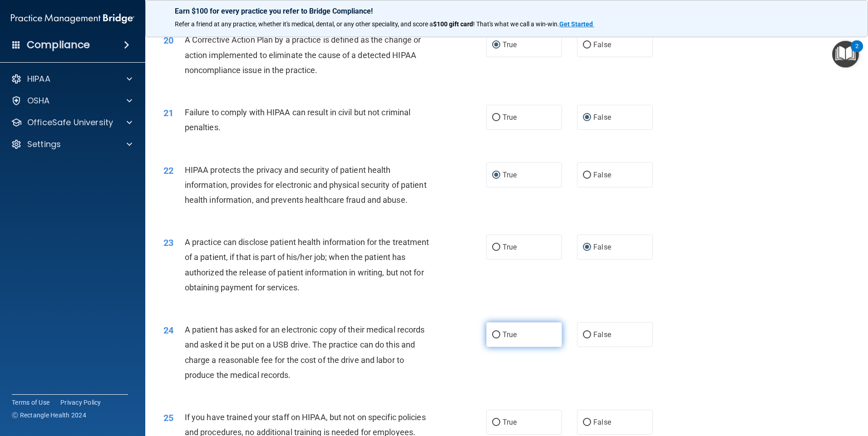 Image resolution: width=868 pixels, height=436 pixels. What do you see at coordinates (303, 55) in the screenshot?
I see `span: A Corrective Action Plan by a practice is defined as the change or action implemented to eliminat...` at bounding box center [303, 55].